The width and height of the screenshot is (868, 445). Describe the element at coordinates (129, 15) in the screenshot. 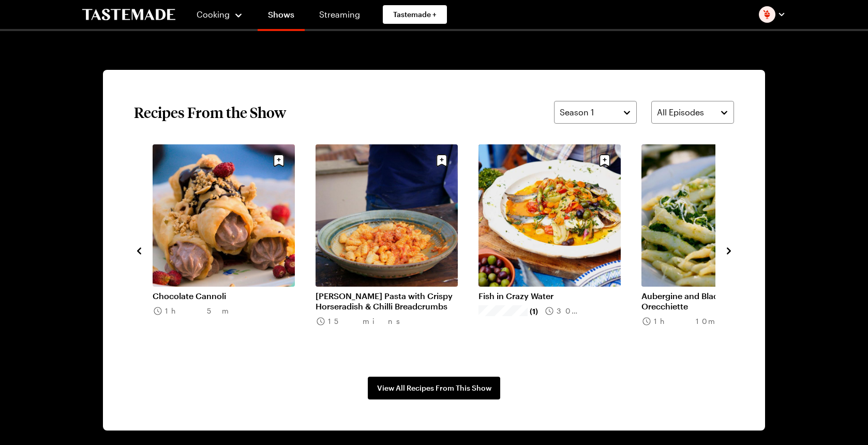

I see `a: To Tastemade Home Page` at that location.